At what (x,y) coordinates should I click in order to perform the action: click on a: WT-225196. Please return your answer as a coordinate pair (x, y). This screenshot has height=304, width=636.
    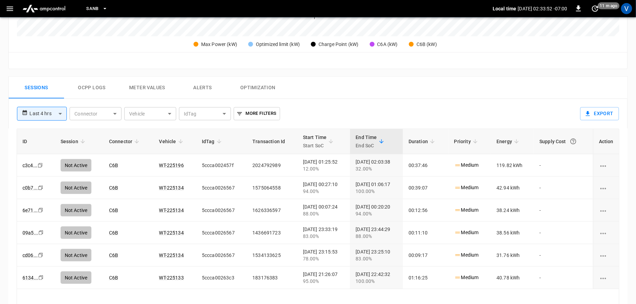
    Looking at the image, I should click on (171, 166).